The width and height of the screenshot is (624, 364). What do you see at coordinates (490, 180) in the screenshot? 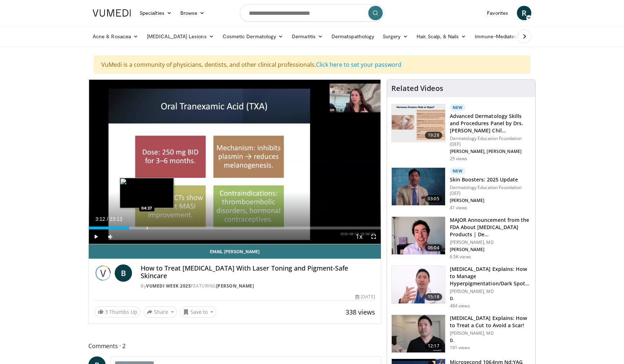
I see `h3: Skin Boosters: 2025 Update` at bounding box center [490, 180].